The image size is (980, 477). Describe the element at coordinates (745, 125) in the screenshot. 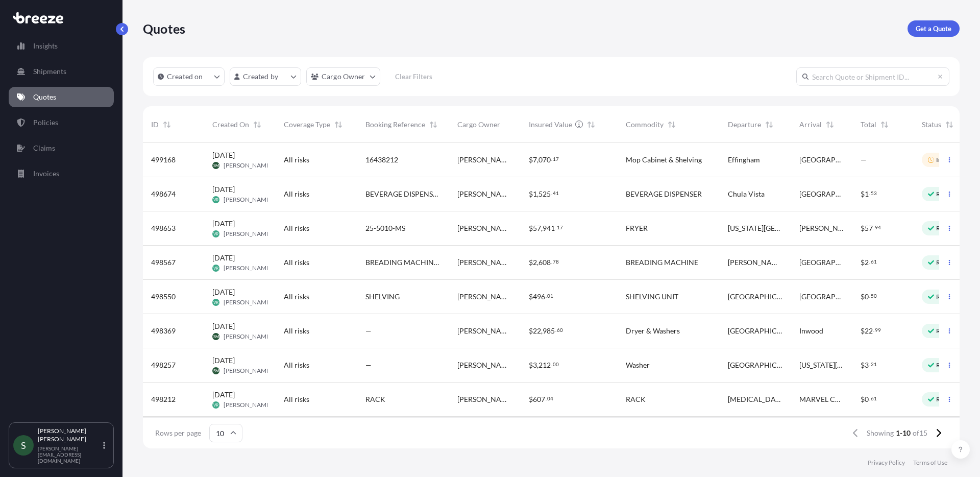

I see `span: Departure` at that location.